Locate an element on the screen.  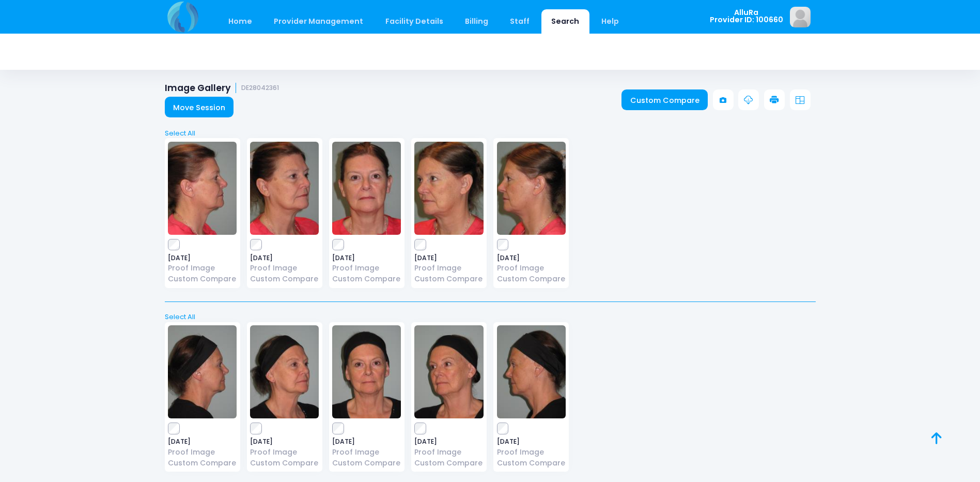
a: Provider Management is located at coordinates (319, 21).